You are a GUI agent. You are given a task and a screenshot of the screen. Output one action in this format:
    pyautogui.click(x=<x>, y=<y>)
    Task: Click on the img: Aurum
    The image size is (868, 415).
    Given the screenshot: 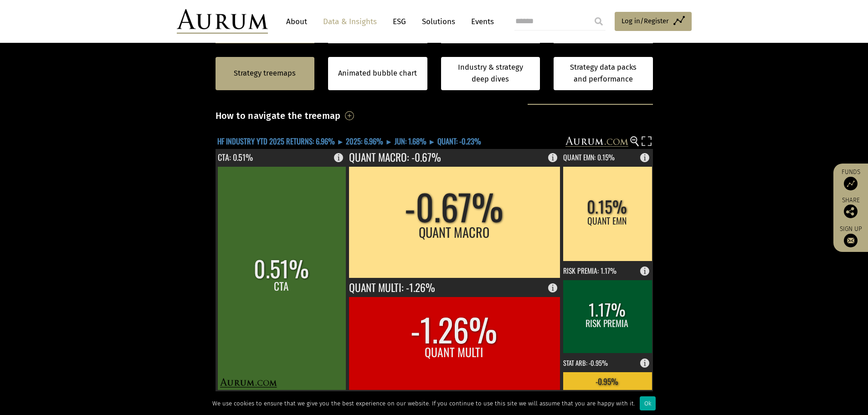 What is the action you would take?
    pyautogui.click(x=223, y=21)
    